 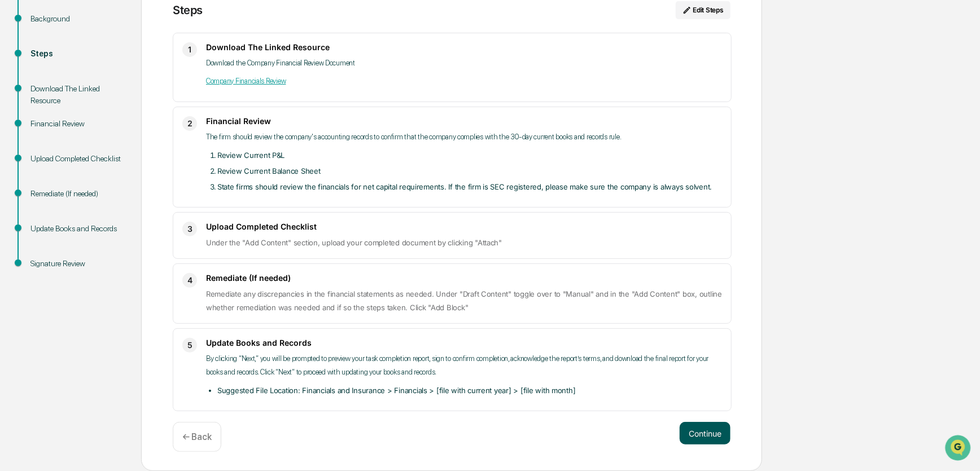 What do you see at coordinates (189, 50) in the screenshot?
I see `span: 1` at bounding box center [189, 50].